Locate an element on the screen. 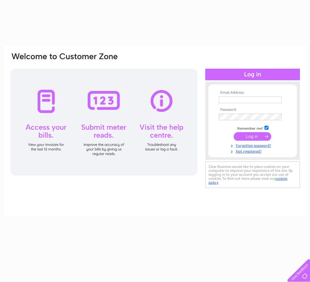  a: Forgotten password? is located at coordinates (253, 145).